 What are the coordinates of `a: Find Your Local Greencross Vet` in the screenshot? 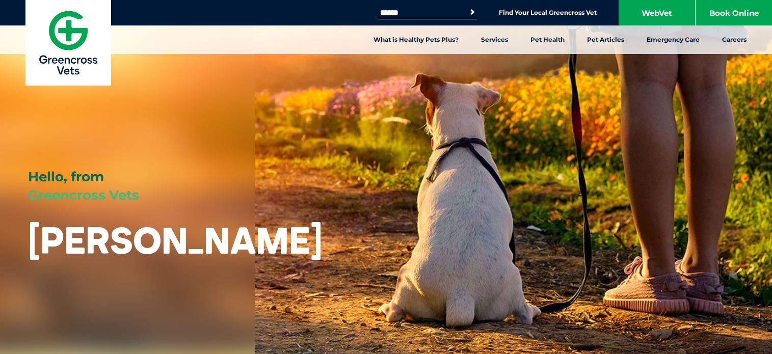 It's located at (548, 13).